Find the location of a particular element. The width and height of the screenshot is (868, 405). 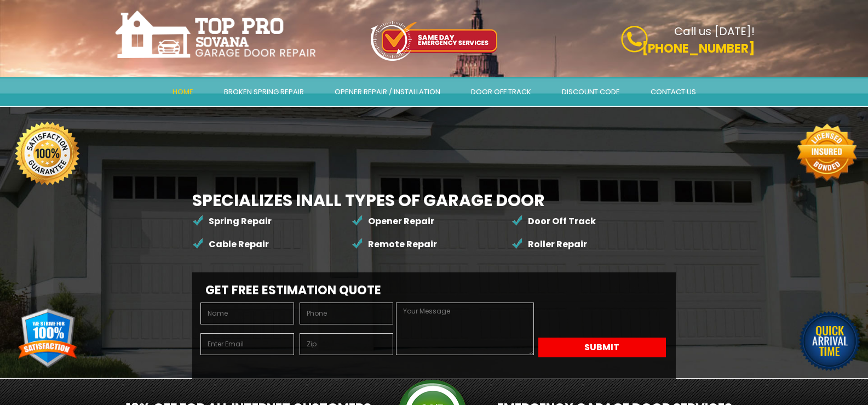

li: Door Off Track is located at coordinates (592, 221).